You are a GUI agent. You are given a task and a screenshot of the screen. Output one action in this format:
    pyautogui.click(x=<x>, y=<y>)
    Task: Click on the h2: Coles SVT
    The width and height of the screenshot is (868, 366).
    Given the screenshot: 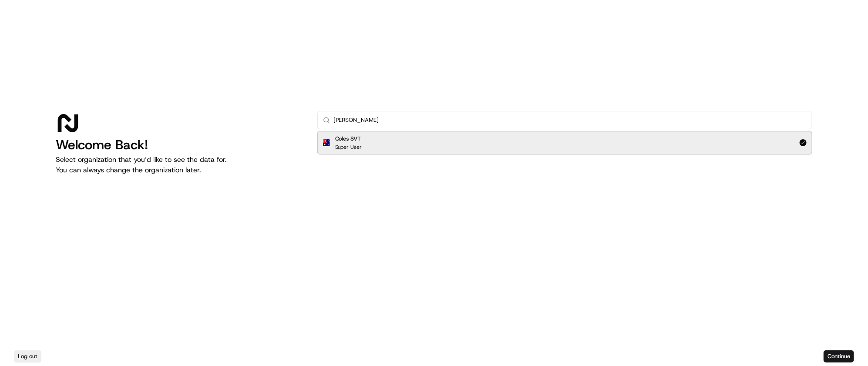 What is the action you would take?
    pyautogui.click(x=349, y=139)
    